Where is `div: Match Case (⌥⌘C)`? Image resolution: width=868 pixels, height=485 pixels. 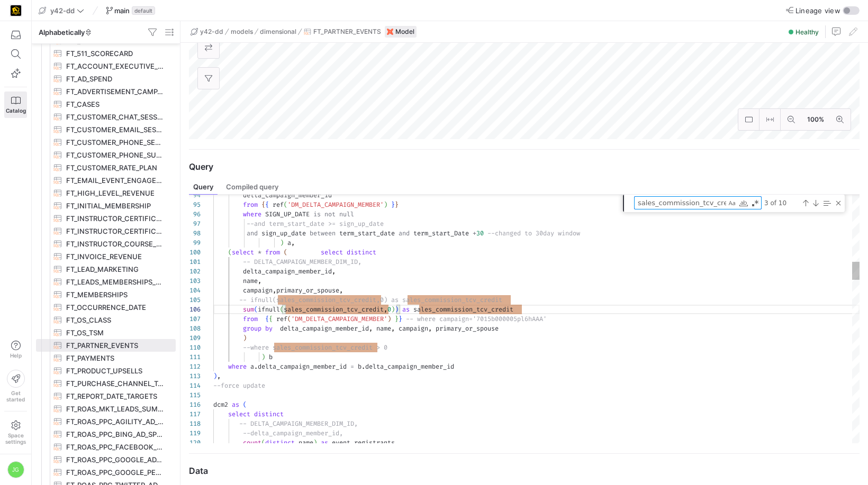 div: Match Case (⌥⌘C) is located at coordinates (732, 203).